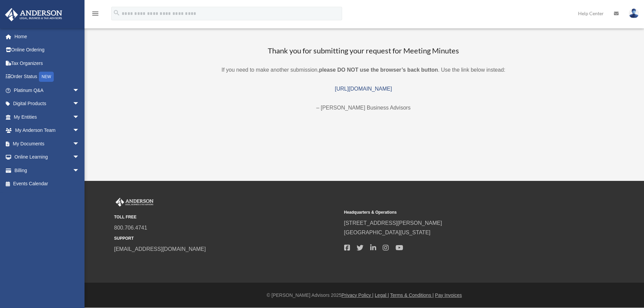 Image resolution: width=644 pixels, height=308 pixels. What do you see at coordinates (46, 77) in the screenshot?
I see `div: NEW` at bounding box center [46, 77].